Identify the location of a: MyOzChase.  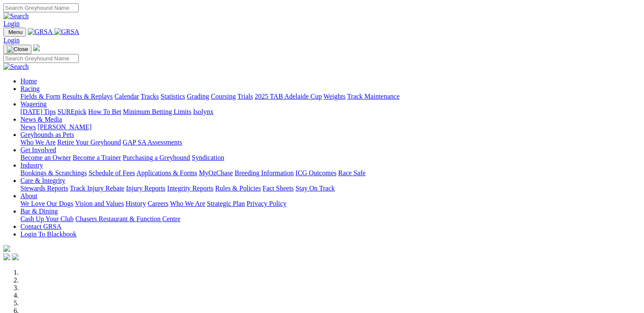
(216, 173).